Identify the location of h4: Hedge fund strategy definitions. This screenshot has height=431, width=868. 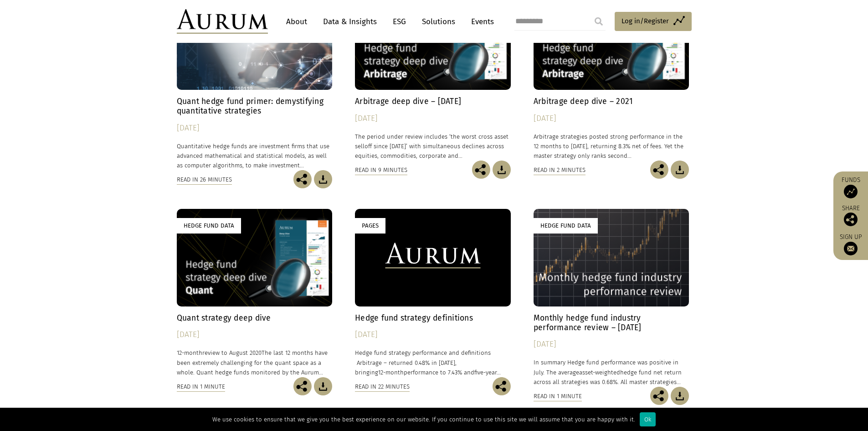
(434, 318).